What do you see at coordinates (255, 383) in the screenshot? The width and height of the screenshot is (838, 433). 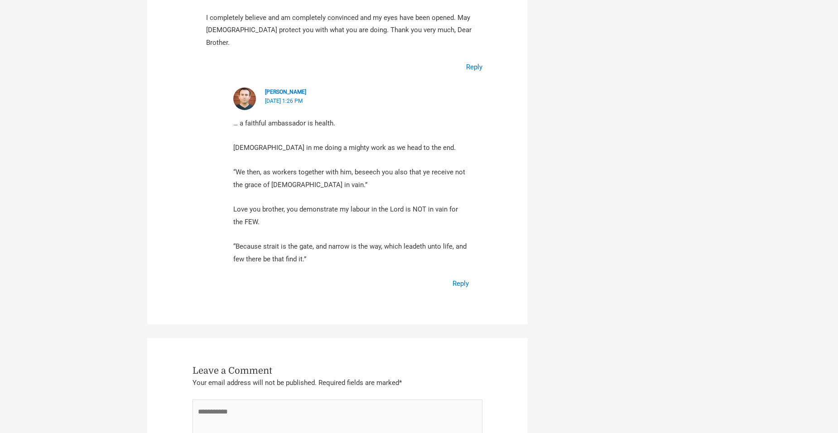 I see `span: Your email address will not be published.` at bounding box center [255, 383].